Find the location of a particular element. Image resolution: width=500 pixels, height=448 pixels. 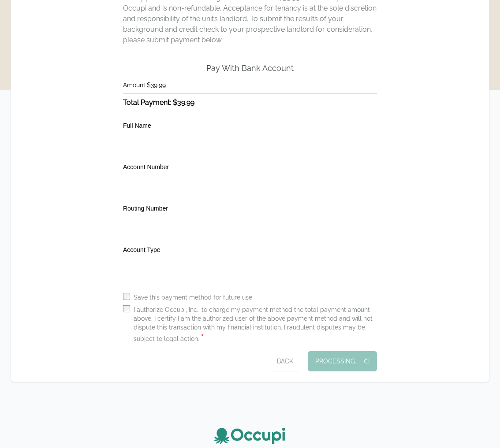

label: Save this payment method for future use is located at coordinates (193, 298).